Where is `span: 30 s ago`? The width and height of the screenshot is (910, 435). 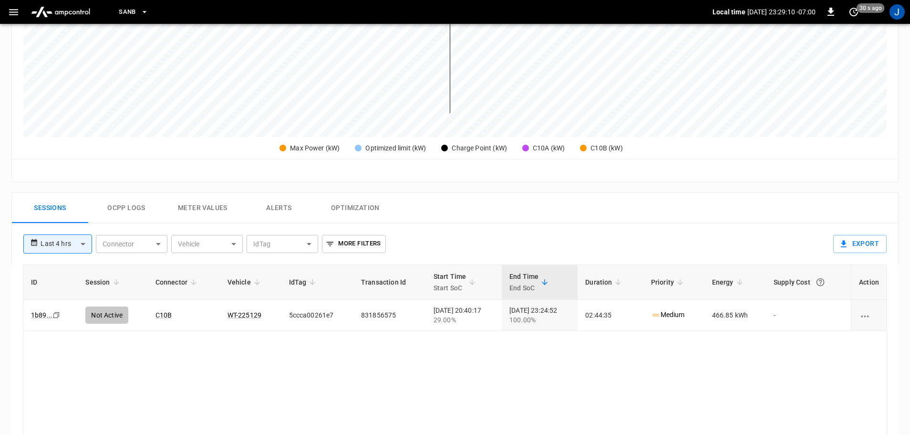
span: 30 s ago is located at coordinates (871, 8).